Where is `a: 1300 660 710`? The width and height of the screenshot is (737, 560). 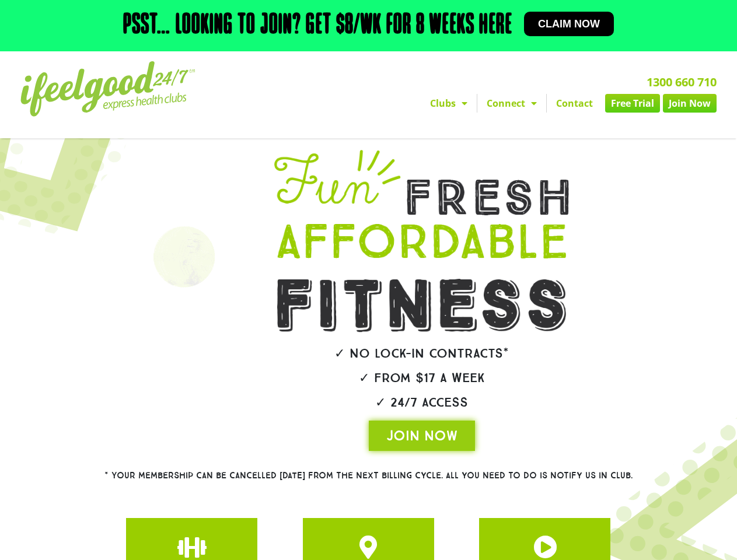
a: 1300 660 710 is located at coordinates (682, 82).